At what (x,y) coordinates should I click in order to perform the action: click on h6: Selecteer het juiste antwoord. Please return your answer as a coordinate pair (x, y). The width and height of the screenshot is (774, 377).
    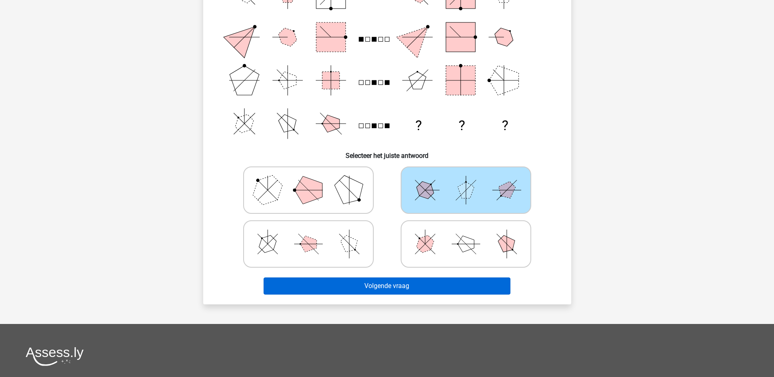
    Looking at the image, I should click on (387, 152).